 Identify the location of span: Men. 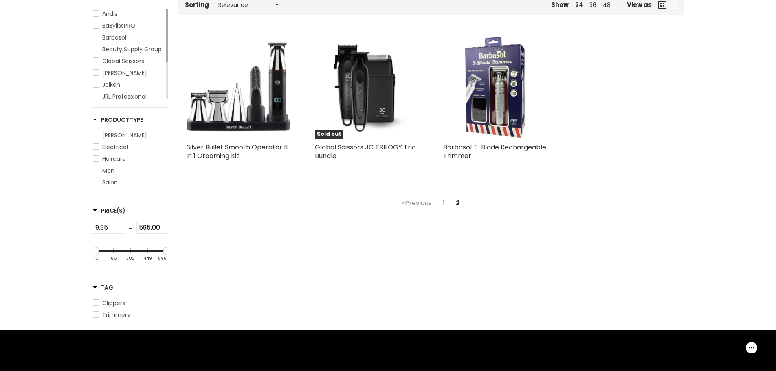
(108, 171).